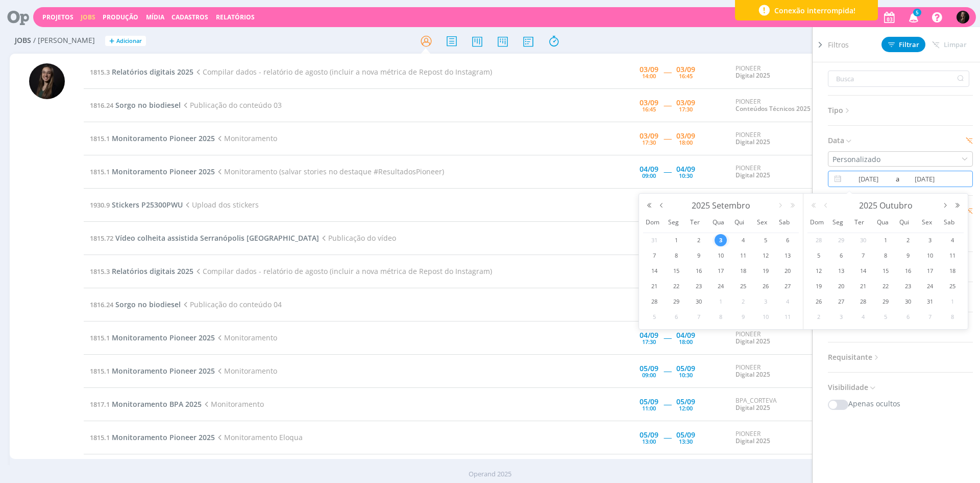 This screenshot has height=483, width=980. Describe the element at coordinates (899, 79) in the screenshot. I see `input: Busca` at that location.